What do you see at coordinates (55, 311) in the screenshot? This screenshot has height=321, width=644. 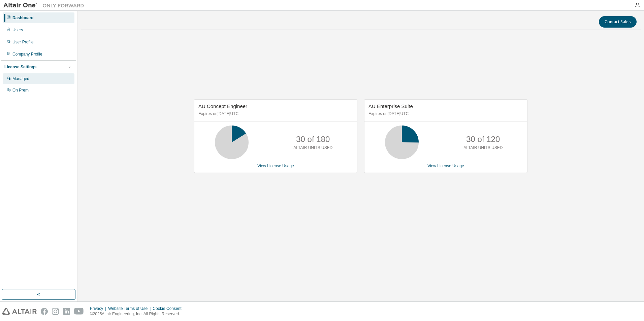 I see `img: instagram.svg` at bounding box center [55, 311].